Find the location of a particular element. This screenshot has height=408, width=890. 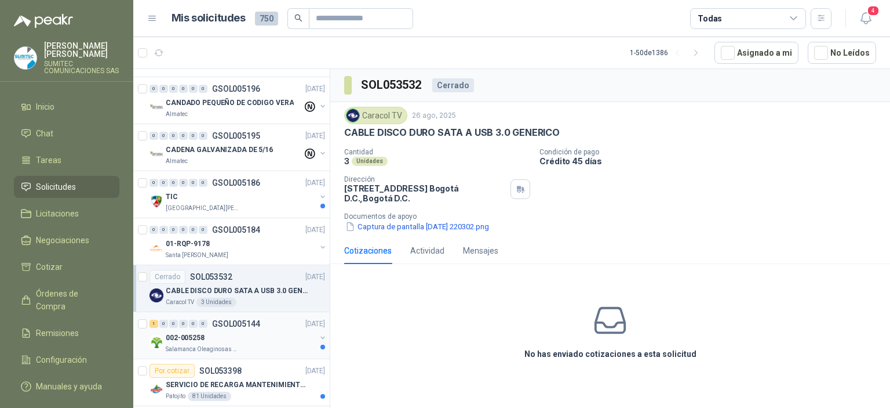

p: GSOL005196 is located at coordinates (236, 89).